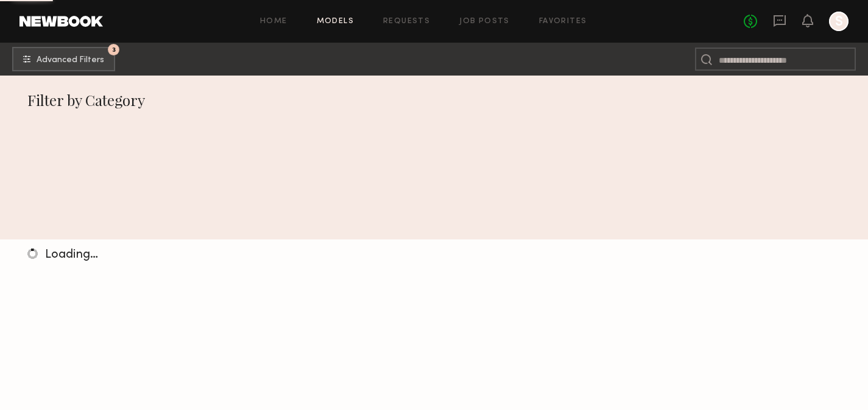 This screenshot has width=868, height=410. What do you see at coordinates (335, 22) in the screenshot?
I see `a: Models` at bounding box center [335, 22].